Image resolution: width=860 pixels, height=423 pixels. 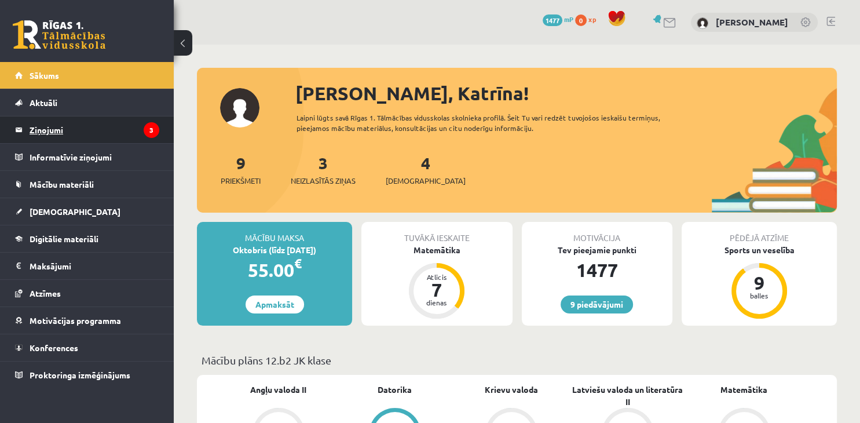 I want to click on a: Motivācijas programma, so click(x=87, y=320).